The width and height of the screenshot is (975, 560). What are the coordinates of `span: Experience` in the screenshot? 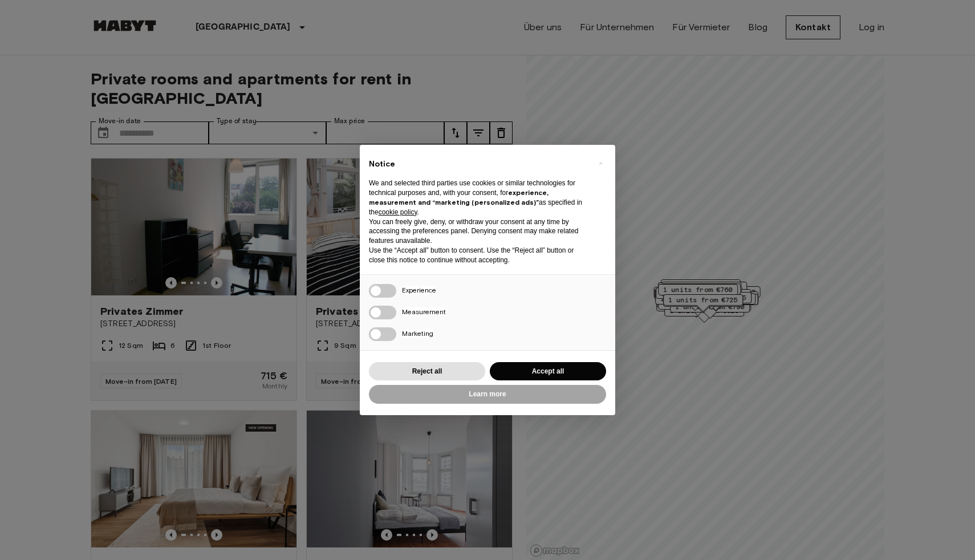 It's located at (419, 290).